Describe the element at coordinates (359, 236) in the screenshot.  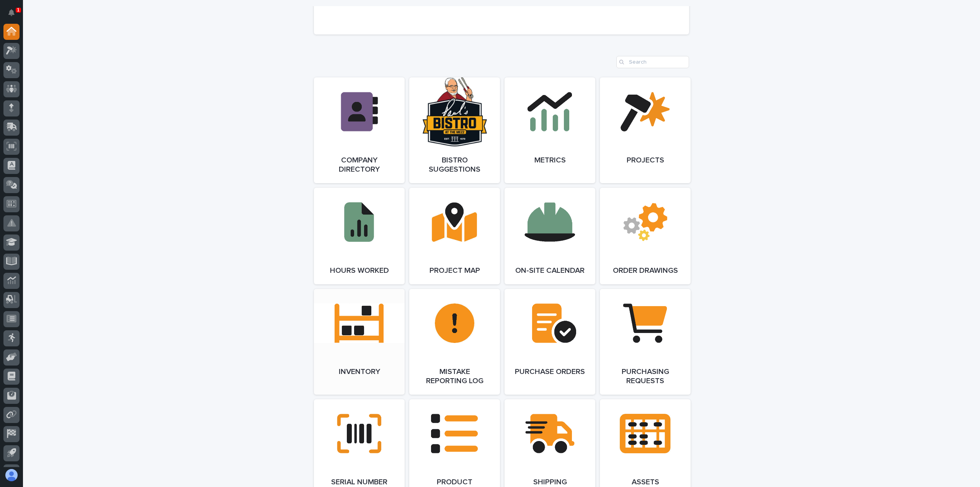
I see `a: Hours Worked` at that location.